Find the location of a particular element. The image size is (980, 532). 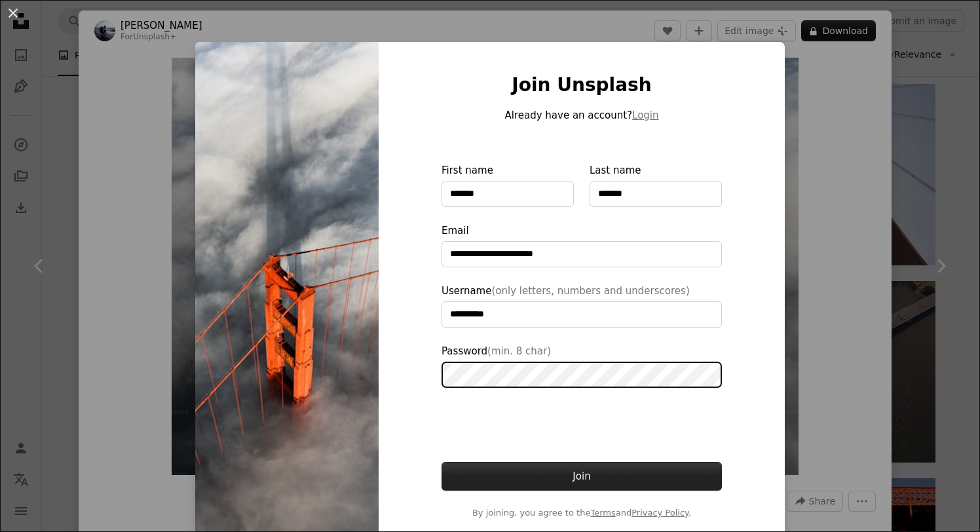

span: (min. 8 char) is located at coordinates (519, 351).